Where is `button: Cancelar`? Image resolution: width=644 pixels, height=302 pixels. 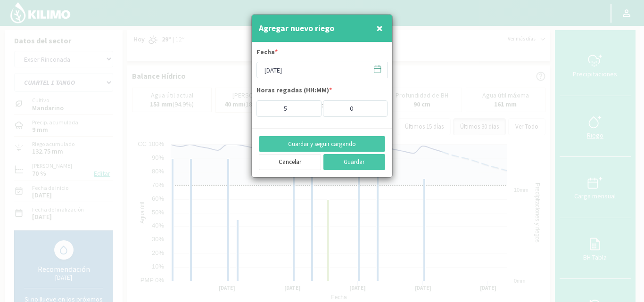
button: Cancelar is located at coordinates (290, 162).